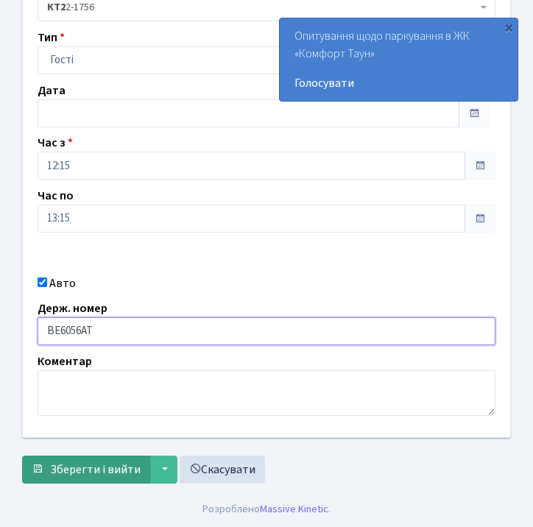  I want to click on div: Опитування щодо паркування в ЖК «Комфорт Таун», so click(398, 60).